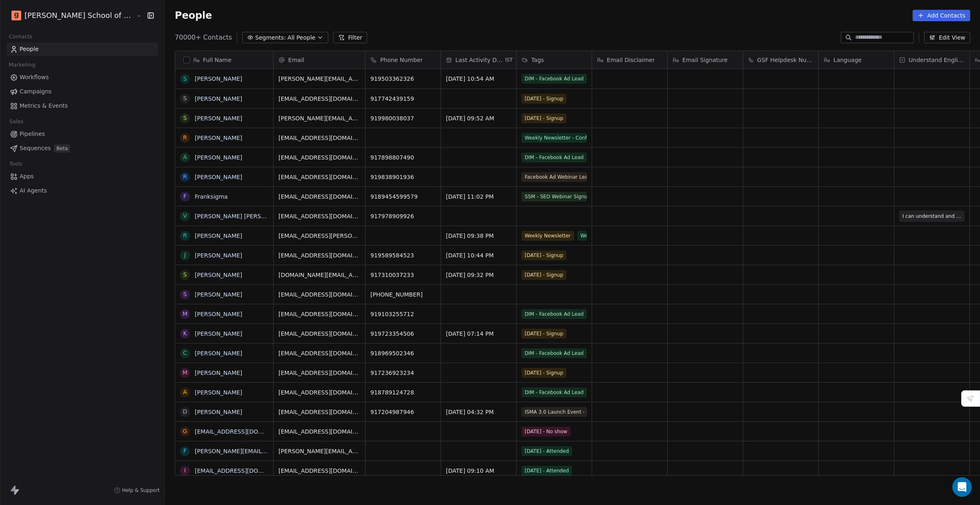 The height and width of the screenshot is (505, 980). Describe the element at coordinates (302, 38) in the screenshot. I see `span: All People` at that location.